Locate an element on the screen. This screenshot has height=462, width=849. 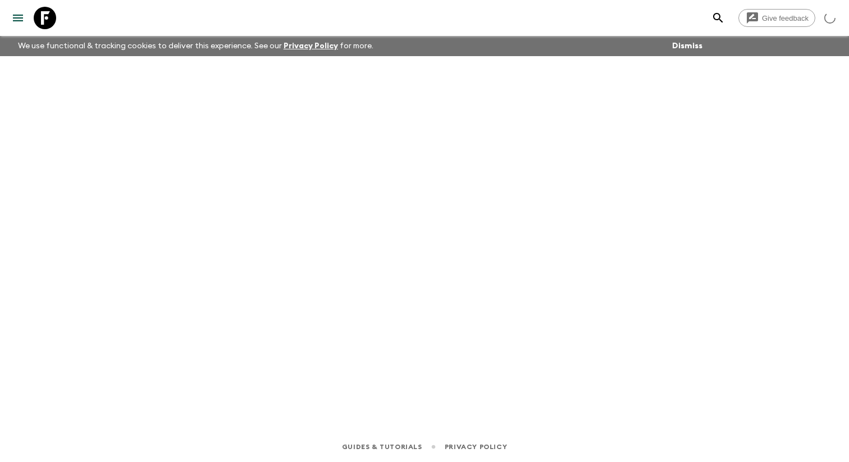
p: We use functional & tracking cookies to deliver this experience. See our for more. is located at coordinates (196, 46).